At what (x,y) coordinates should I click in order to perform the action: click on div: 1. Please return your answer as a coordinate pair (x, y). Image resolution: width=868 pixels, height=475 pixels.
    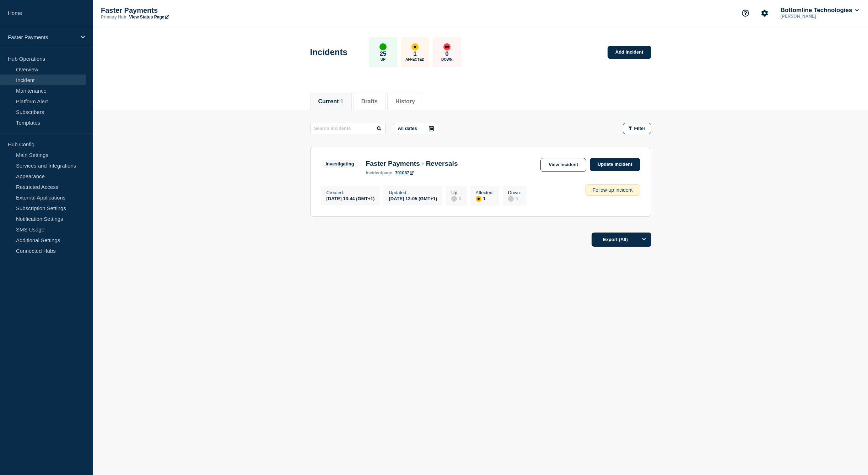
    Looking at the image, I should click on (485, 198).